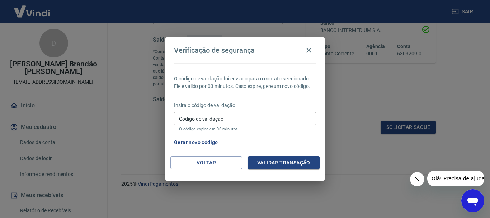 The height and width of the screenshot is (218, 490). What do you see at coordinates (245, 105) in the screenshot?
I see `p: Insira o código de validação` at bounding box center [245, 105].